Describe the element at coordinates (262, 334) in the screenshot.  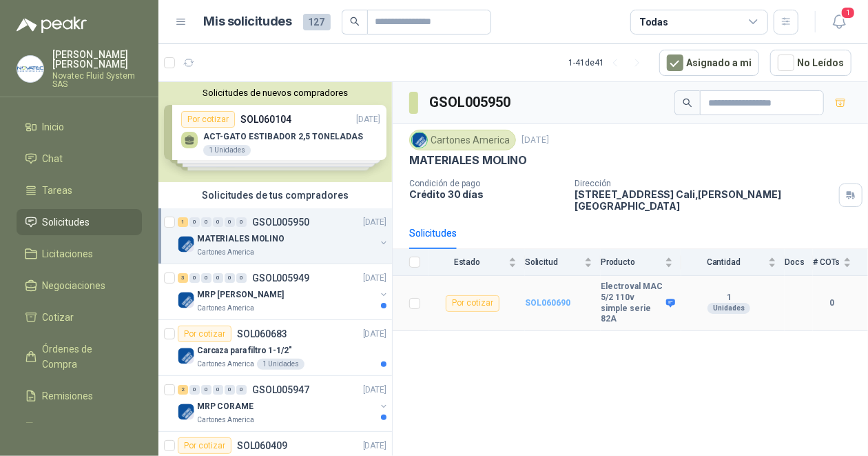
I see `p: SOL060683` at that location.